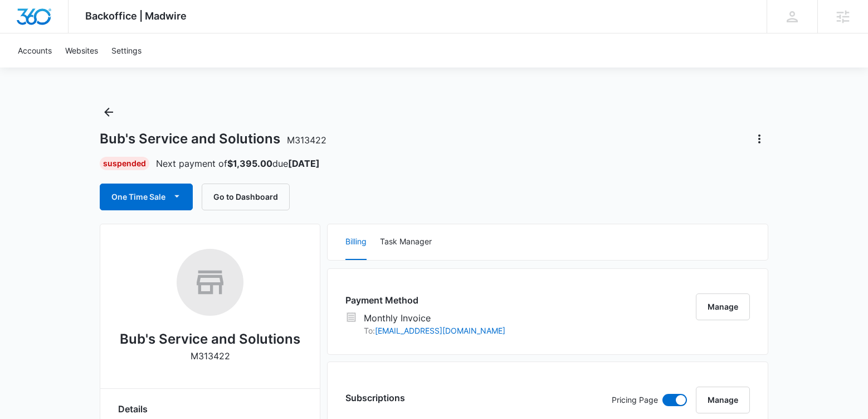 This screenshot has width=868, height=419. I want to click on p: Next payment of due, so click(238, 163).